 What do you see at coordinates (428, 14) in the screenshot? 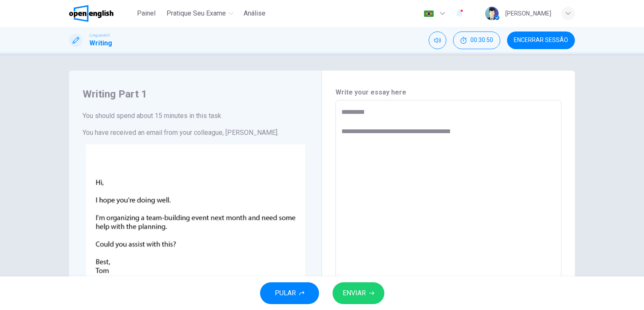
I see `img: pt` at bounding box center [428, 14].